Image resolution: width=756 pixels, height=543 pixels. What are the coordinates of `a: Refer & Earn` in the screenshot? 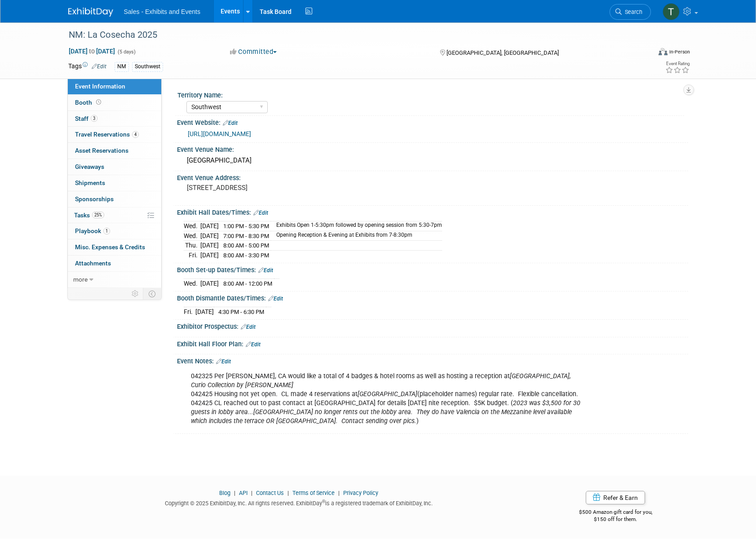 It's located at (615, 497).